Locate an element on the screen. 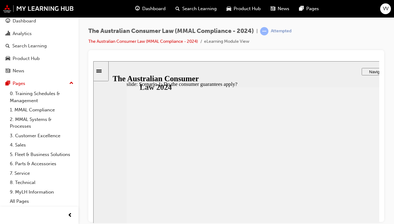  button: VV is located at coordinates (385, 9).